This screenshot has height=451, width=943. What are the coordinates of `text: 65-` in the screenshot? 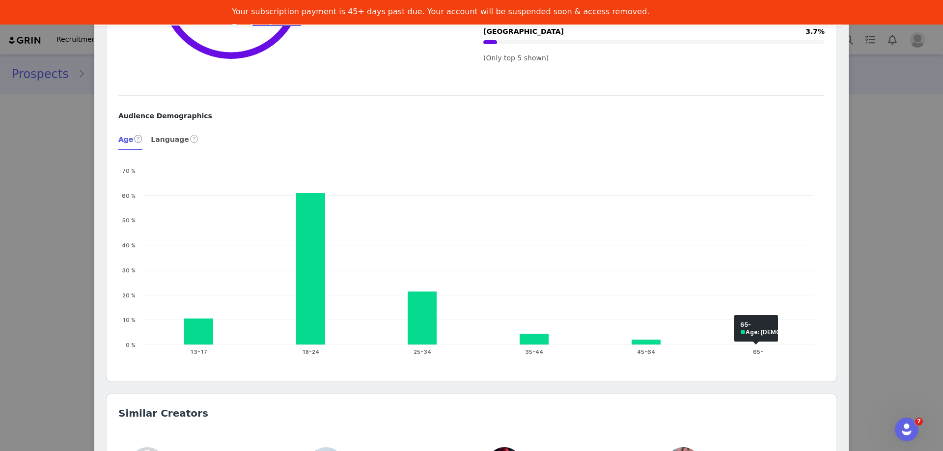 It's located at (758, 352).